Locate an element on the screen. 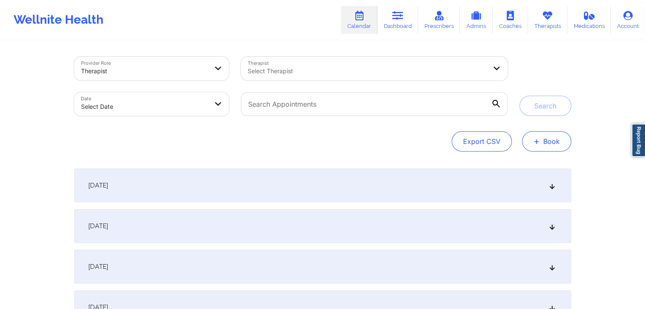  a: Report Bug is located at coordinates (638, 140).